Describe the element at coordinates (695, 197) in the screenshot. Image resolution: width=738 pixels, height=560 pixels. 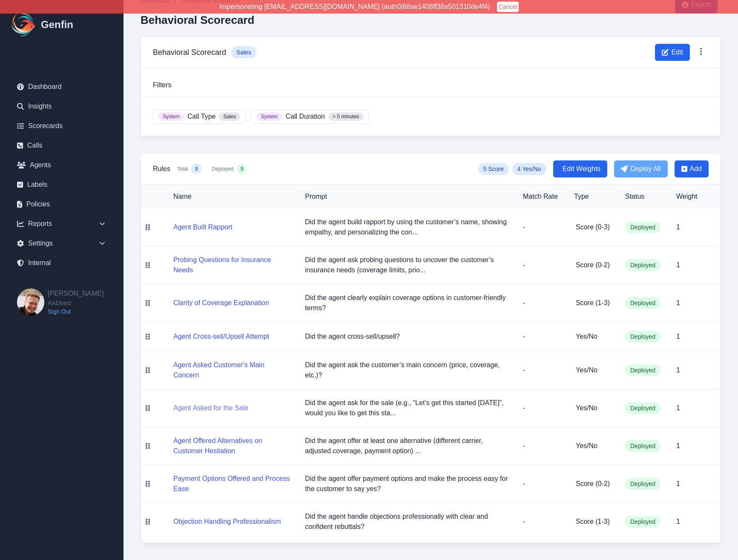
I see `th: Weight` at that location.